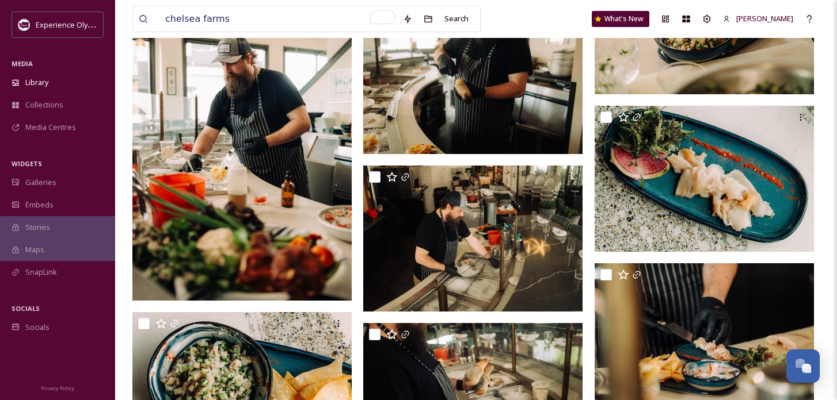 The height and width of the screenshot is (400, 837). I want to click on span: Collections, so click(44, 105).